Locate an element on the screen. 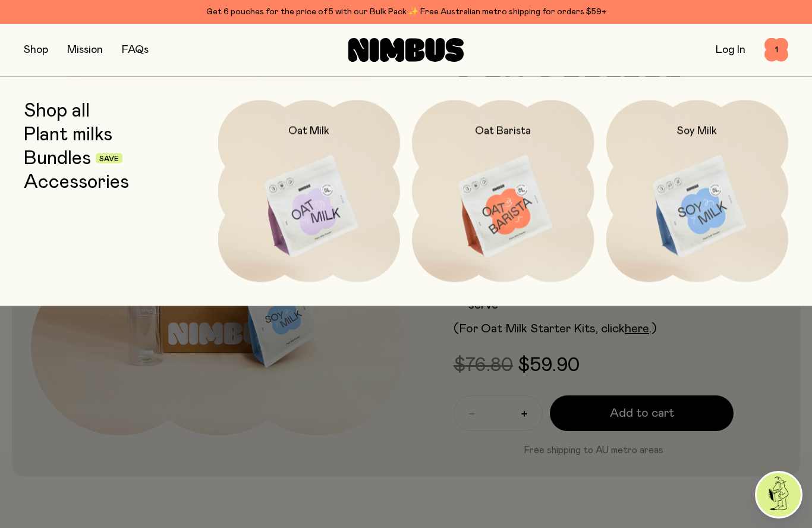 This screenshot has height=528, width=812. div: Get 6 pouches for the price of 5 with our Bulk Pack ✨ Free Australian metro shipping for orders $59+ is located at coordinates (406, 12).